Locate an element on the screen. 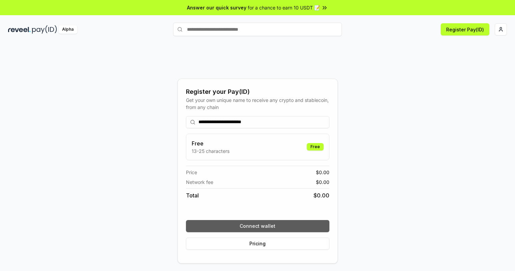 The image size is (515, 271). h3: Free is located at coordinates (210, 143).